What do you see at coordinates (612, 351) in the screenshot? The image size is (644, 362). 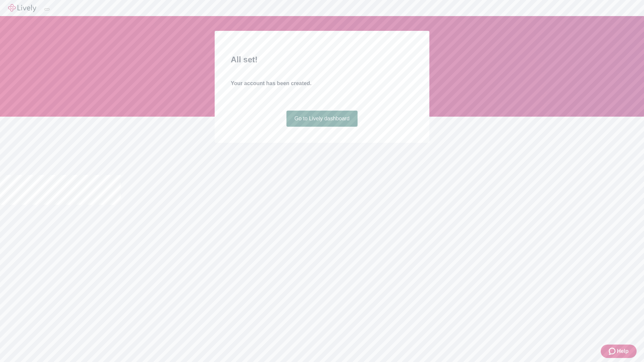 I see `svg: Zendesk support icon` at bounding box center [612, 351].